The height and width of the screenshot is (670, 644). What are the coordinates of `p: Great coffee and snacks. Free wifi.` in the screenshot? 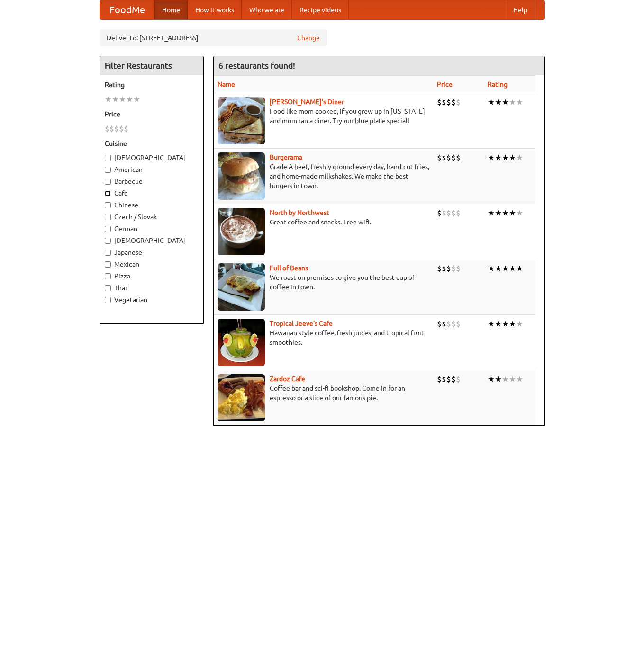 It's located at (323, 222).